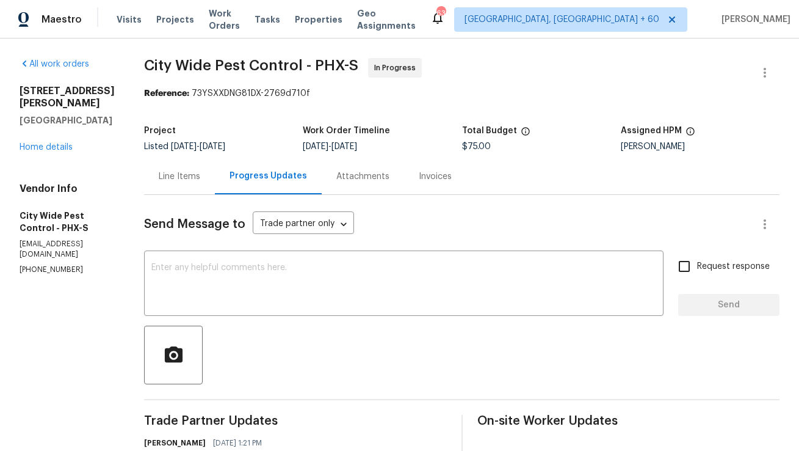 The height and width of the screenshot is (451, 799). What do you see at coordinates (691, 134) in the screenshot?
I see `span: The hpm assigned to this work order.` at bounding box center [691, 134].